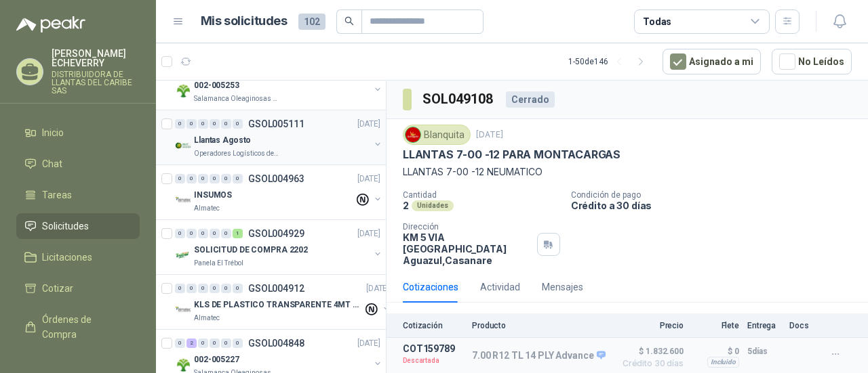 This screenshot has width=868, height=373. I want to click on div: Incluido, so click(723, 363).